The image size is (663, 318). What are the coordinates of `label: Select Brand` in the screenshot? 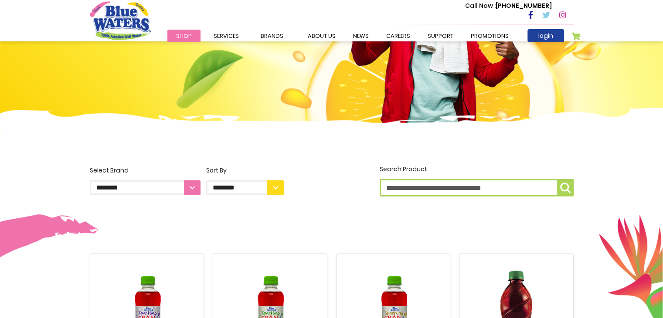 It's located at (145, 181).